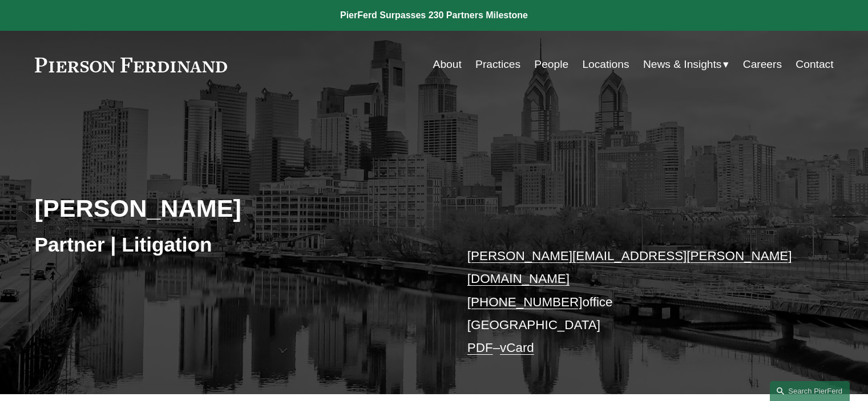 The width and height of the screenshot is (868, 401). What do you see at coordinates (686, 65) in the screenshot?
I see `a: folder dropdown` at bounding box center [686, 65].